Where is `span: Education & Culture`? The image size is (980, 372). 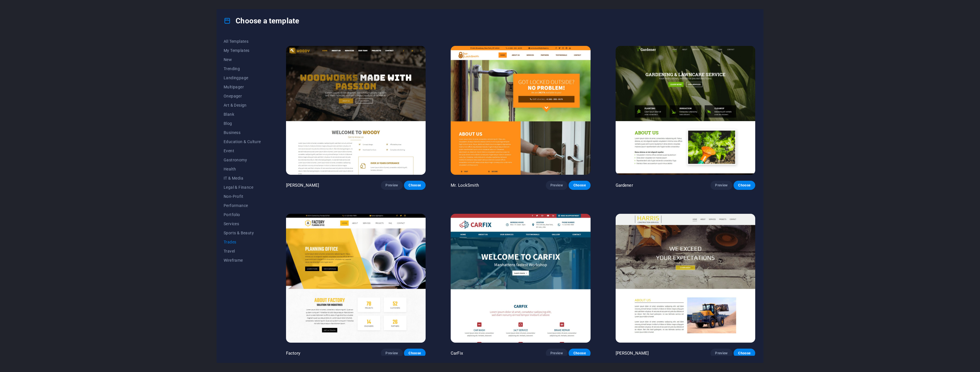
span: Education & Culture is located at coordinates (242, 142).